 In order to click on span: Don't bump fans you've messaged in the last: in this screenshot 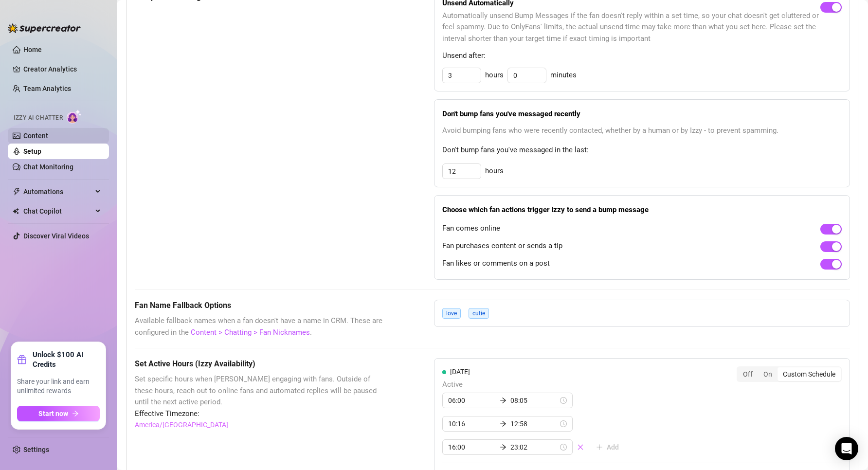, I will do `click(642, 151)`.